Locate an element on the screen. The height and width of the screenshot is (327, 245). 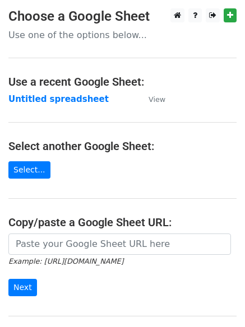
h4: Copy/paste a Google Sheet URL: is located at coordinates (122, 223).